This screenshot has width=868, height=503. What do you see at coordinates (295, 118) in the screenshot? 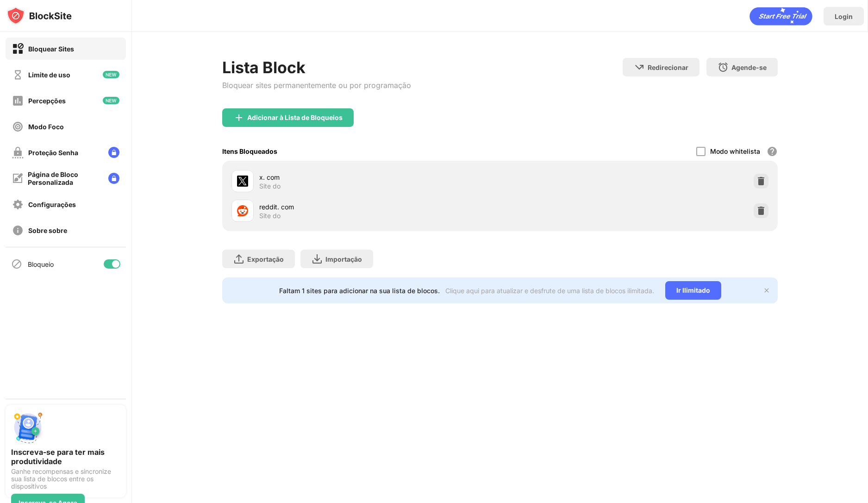
I see `div: Adicionar à Lista de Bloqueios` at bounding box center [295, 118].